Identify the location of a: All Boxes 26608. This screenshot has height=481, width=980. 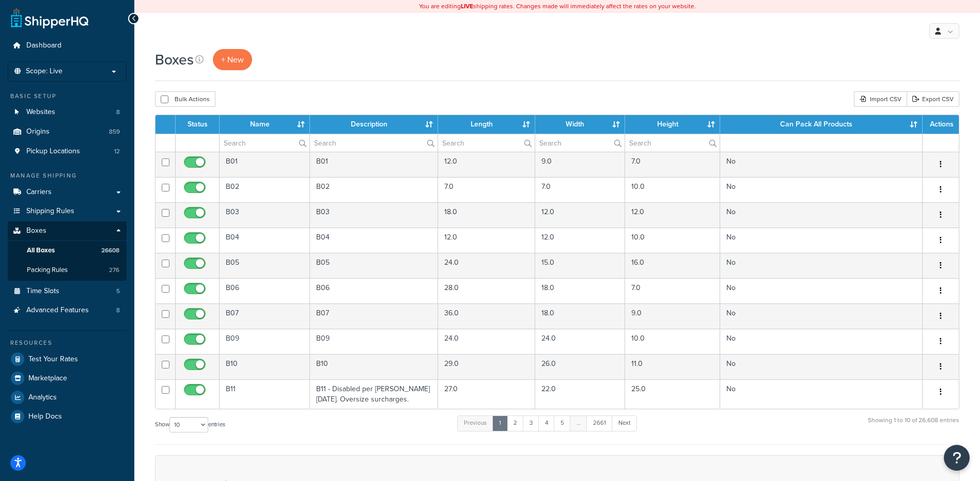
(67, 251).